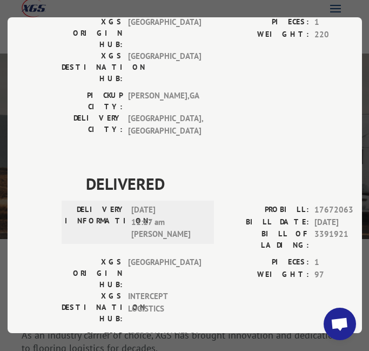 Image resolution: width=369 pixels, height=351 pixels. I want to click on label: DELIVERY CITY:, so click(92, 125).